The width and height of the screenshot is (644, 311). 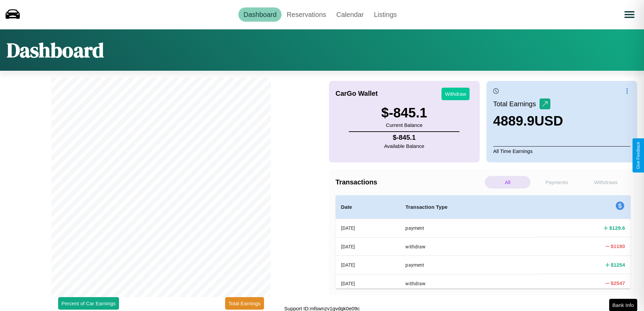 I want to click on button: Open menu, so click(x=630, y=14).